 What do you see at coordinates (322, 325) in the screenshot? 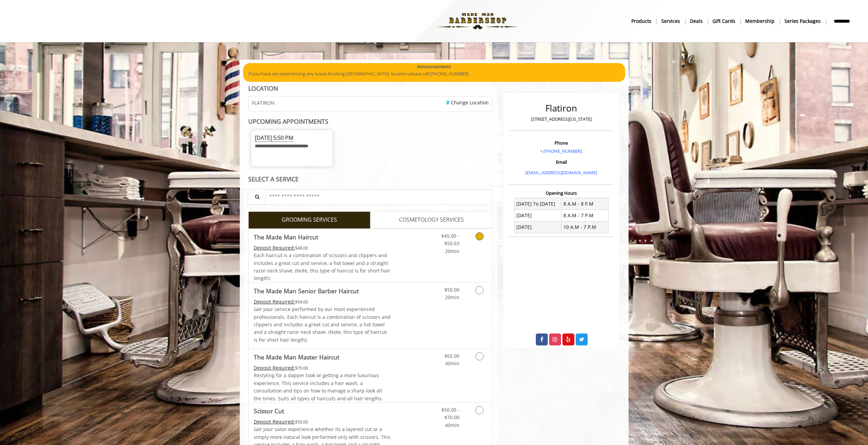
I see `p: Get your service performed by our most experienced professionals. Each haircut is a combination o...` at bounding box center [322, 325].